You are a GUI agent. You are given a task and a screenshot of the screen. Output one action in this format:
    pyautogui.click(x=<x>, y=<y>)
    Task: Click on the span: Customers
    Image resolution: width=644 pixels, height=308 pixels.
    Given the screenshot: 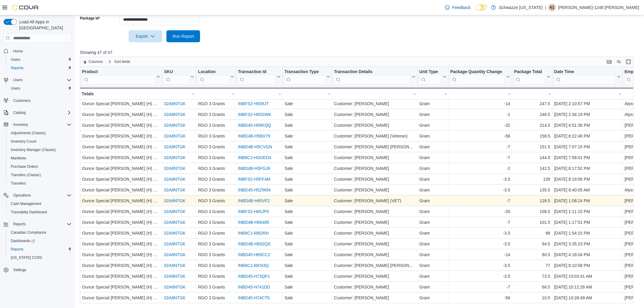 What is the action you would take?
    pyautogui.click(x=22, y=100)
    